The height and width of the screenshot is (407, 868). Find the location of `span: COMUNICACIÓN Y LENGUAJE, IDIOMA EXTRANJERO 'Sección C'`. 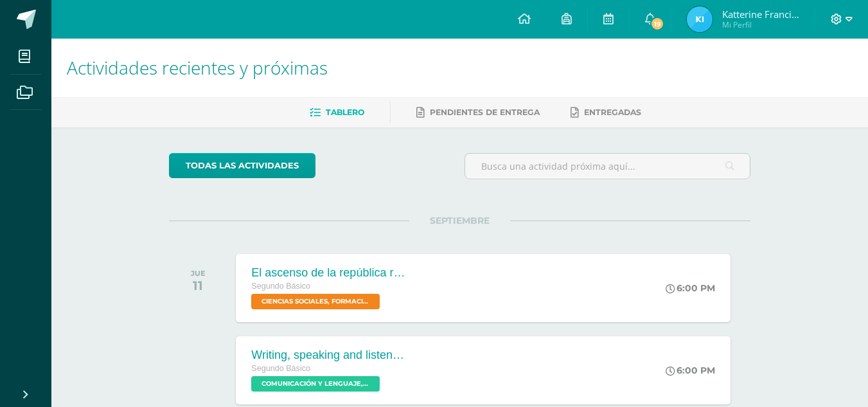

span: COMUNICACIÓN Y LENGUAJE, IDIOMA EXTRANJERO 'Sección C' is located at coordinates (315, 384).